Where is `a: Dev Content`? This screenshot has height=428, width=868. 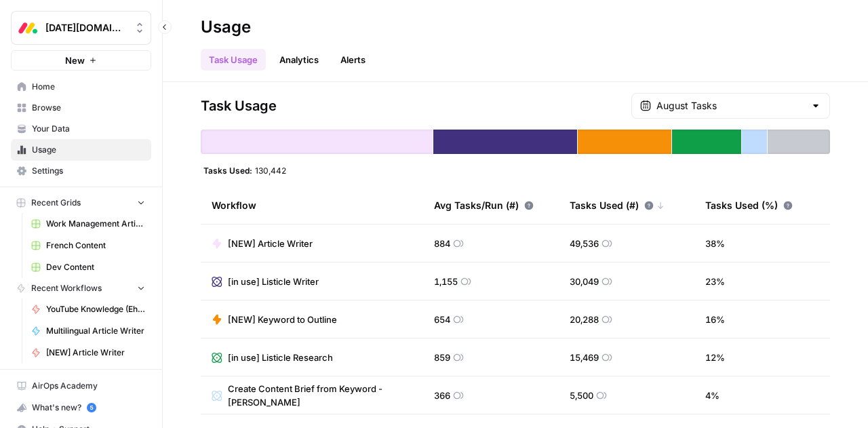 a: Dev Content is located at coordinates (88, 267).